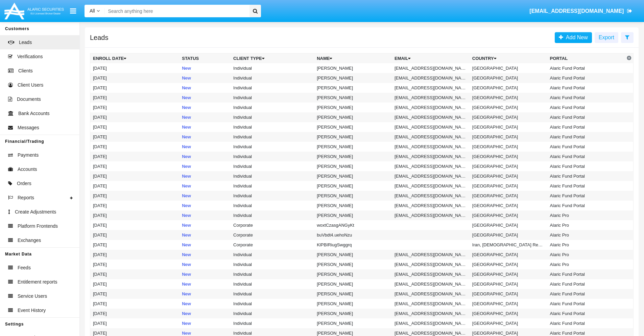 Image resolution: width=644 pixels, height=336 pixels. I want to click on th: Status, so click(205, 58).